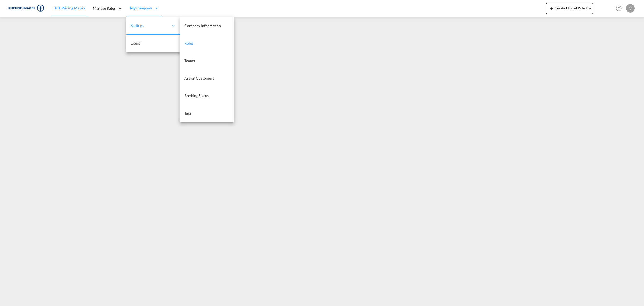 The height and width of the screenshot is (306, 644). I want to click on span: Help, so click(619, 8).